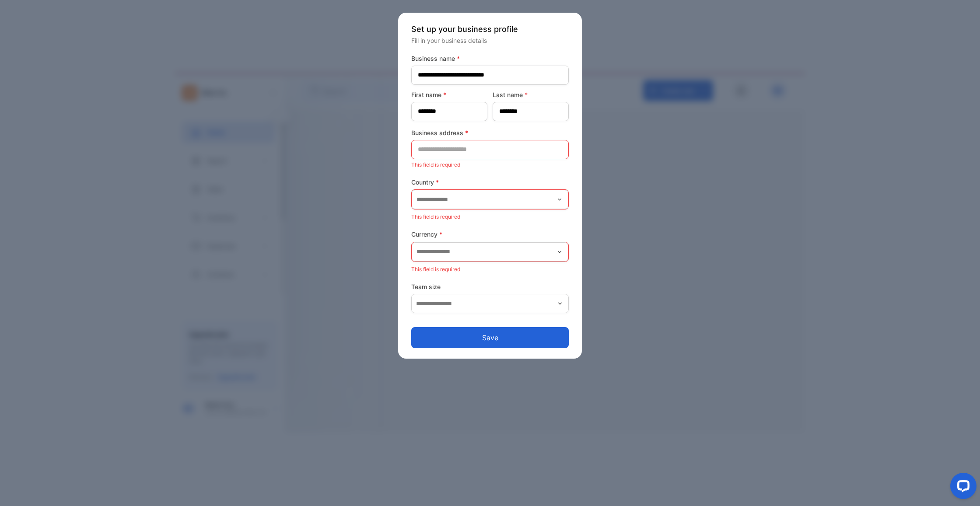 The width and height of the screenshot is (980, 506). Describe the element at coordinates (490, 29) in the screenshot. I see `p: Set up your business profile` at that location.